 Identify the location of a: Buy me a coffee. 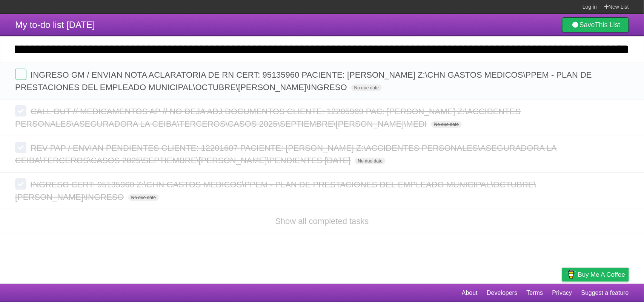
(595, 274).